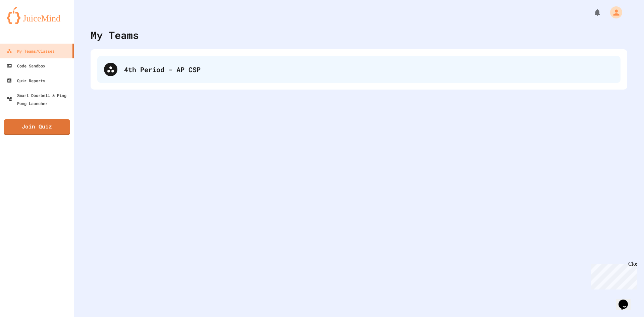  I want to click on img: logo-orange.svg, so click(37, 15).